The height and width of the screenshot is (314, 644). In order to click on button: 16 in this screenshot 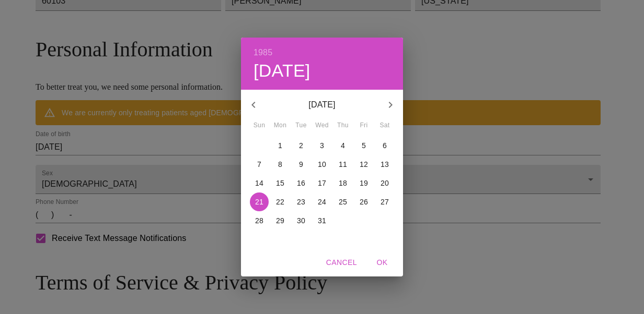, I will do `click(301, 183)`.